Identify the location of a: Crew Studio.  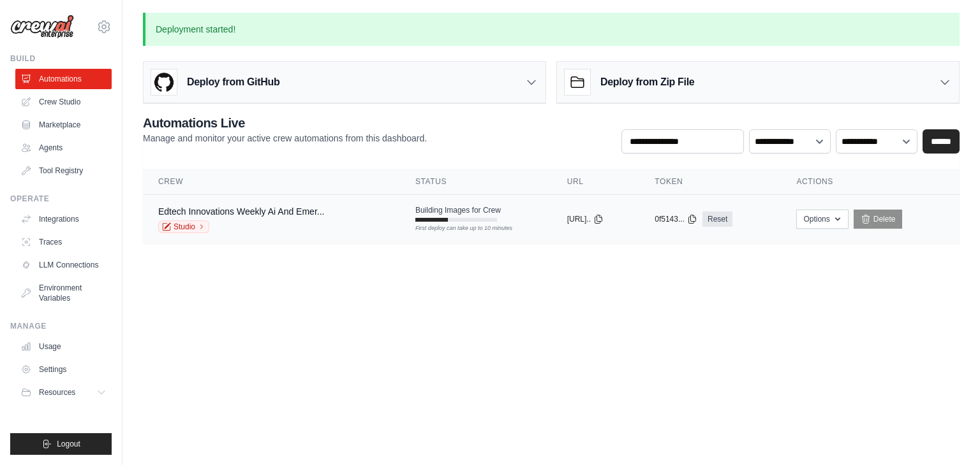
(63, 102).